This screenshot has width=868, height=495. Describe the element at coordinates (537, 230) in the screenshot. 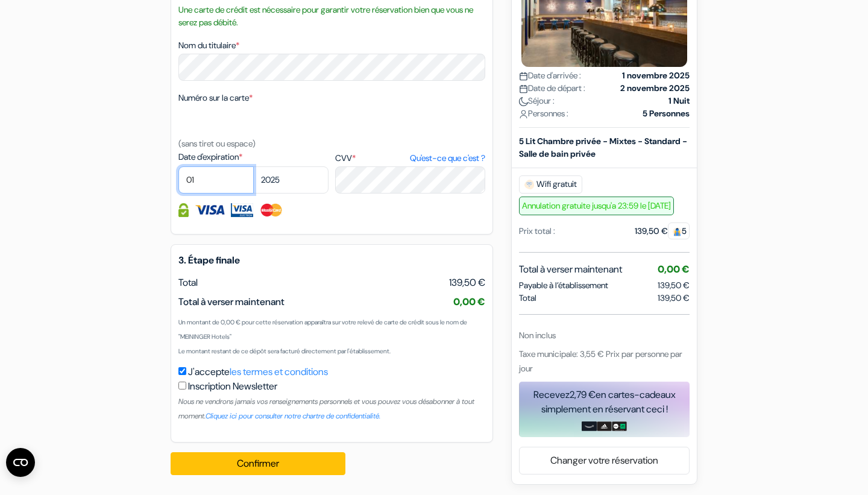

I see `div: Prix total :` at that location.